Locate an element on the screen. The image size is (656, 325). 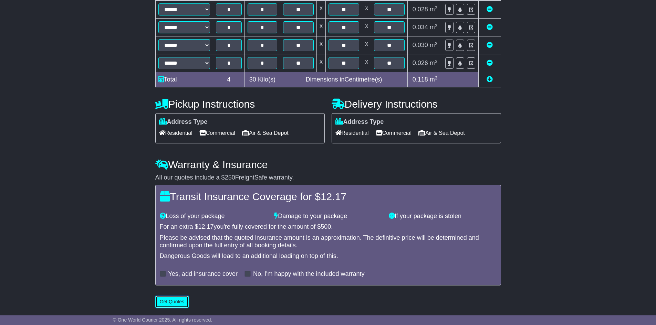
h4: Delivery Instructions is located at coordinates (416, 104).